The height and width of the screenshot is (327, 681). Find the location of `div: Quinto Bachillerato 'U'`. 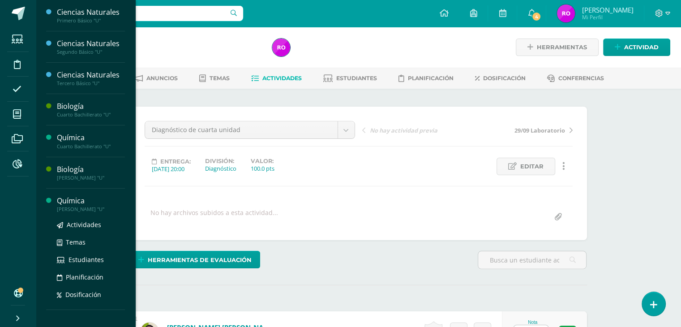

div: Quinto Bachillerato 'U' is located at coordinates (166, 53).